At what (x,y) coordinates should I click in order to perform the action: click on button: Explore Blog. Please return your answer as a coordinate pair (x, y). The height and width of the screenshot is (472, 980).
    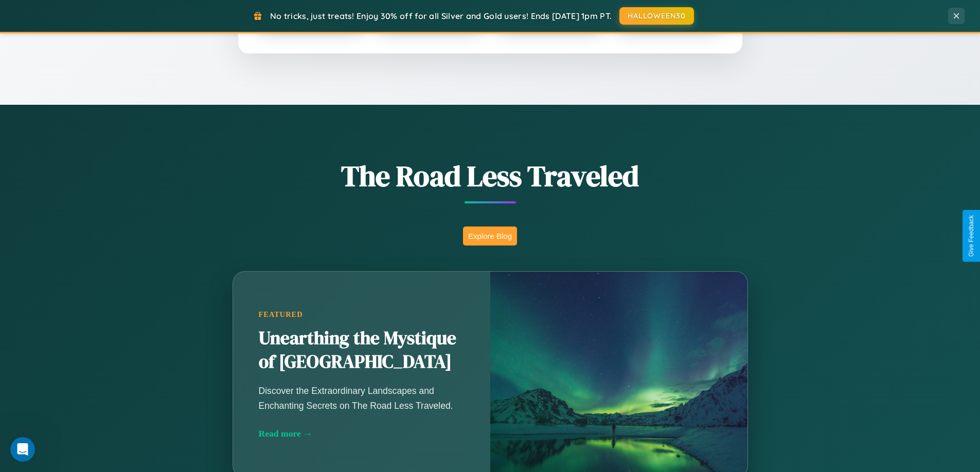
    Looking at the image, I should click on (490, 236).